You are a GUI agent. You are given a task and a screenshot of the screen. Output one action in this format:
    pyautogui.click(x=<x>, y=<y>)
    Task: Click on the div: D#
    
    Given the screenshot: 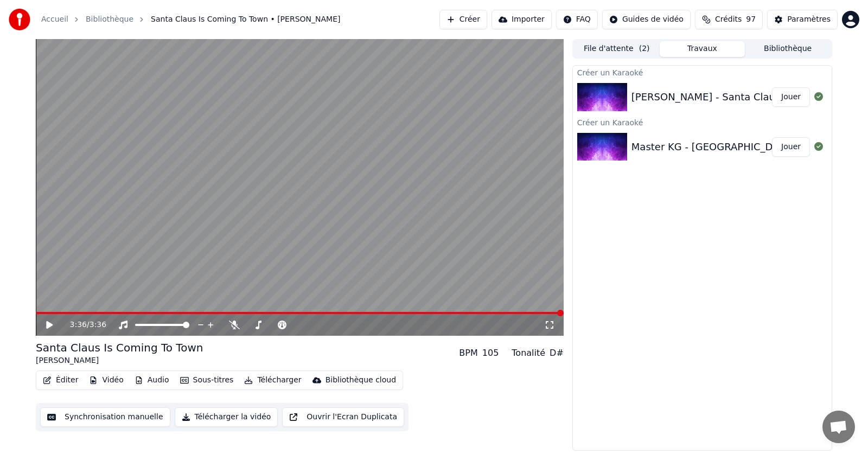 What is the action you would take?
    pyautogui.click(x=557, y=353)
    